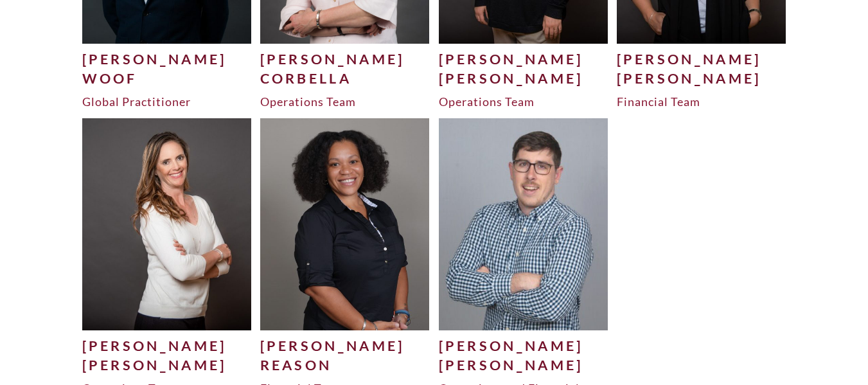 This screenshot has width=868, height=385. What do you see at coordinates (701, 102) in the screenshot?
I see `div: Financial Team` at bounding box center [701, 102].